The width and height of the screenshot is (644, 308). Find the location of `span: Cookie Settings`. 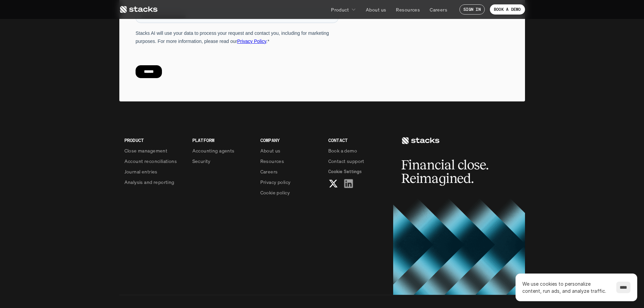

span: Cookie Settings is located at coordinates (345, 172).